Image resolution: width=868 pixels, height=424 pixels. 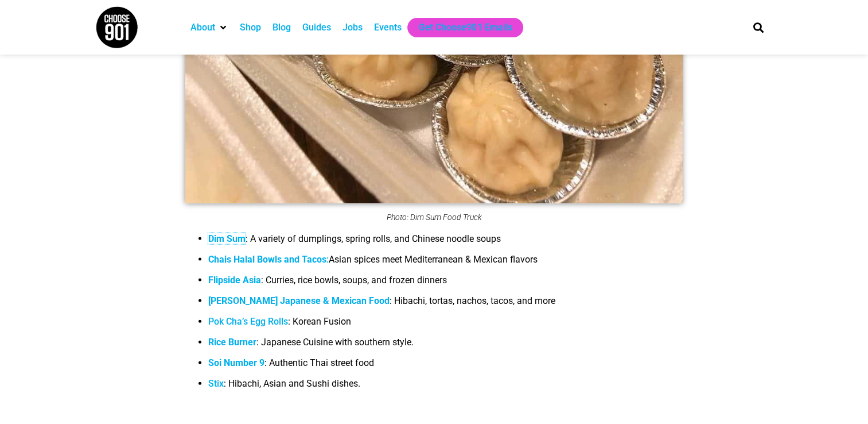 What do you see at coordinates (250, 27) in the screenshot?
I see `div: Shop` at bounding box center [250, 27].